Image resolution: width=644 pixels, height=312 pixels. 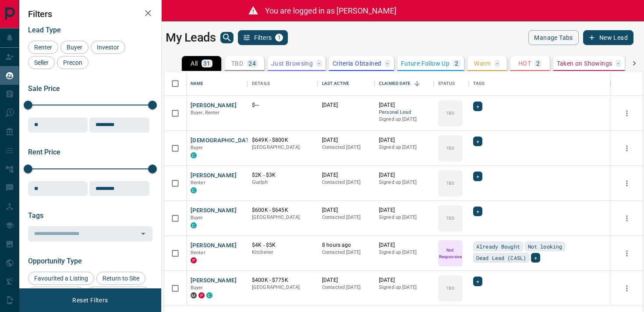 What do you see at coordinates (425, 63) in the screenshot?
I see `p: Future Follow Up` at bounding box center [425, 63].